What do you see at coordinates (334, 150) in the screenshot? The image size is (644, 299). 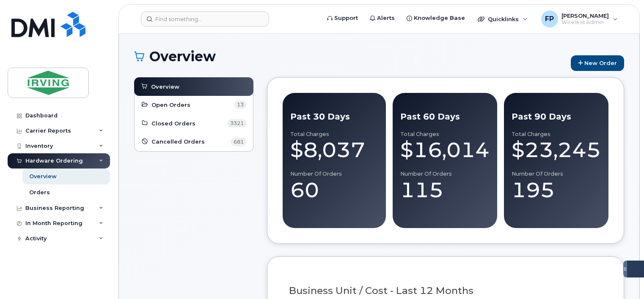 I see `div: $8,037` at bounding box center [334, 150].